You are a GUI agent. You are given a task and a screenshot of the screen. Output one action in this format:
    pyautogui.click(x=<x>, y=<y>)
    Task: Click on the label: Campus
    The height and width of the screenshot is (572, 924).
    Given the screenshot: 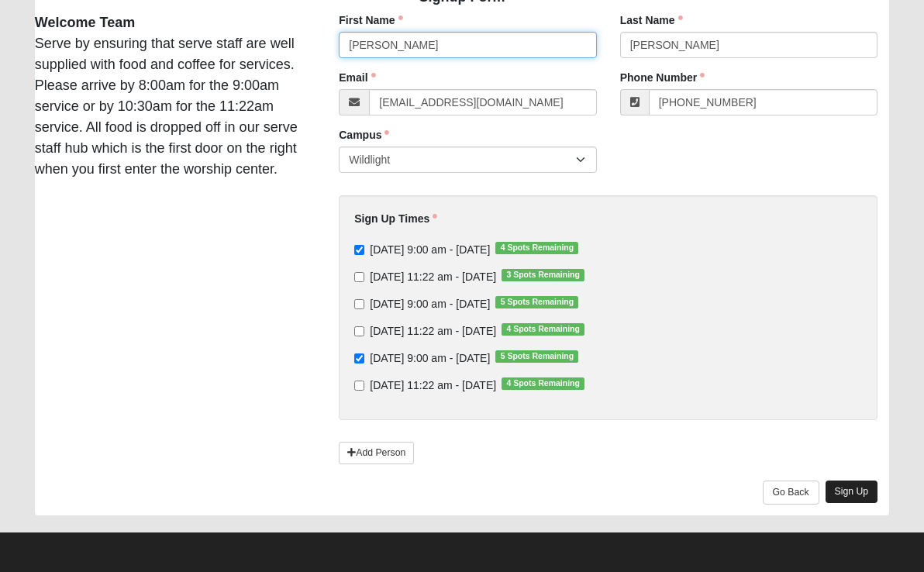 What is the action you would take?
    pyautogui.click(x=364, y=135)
    